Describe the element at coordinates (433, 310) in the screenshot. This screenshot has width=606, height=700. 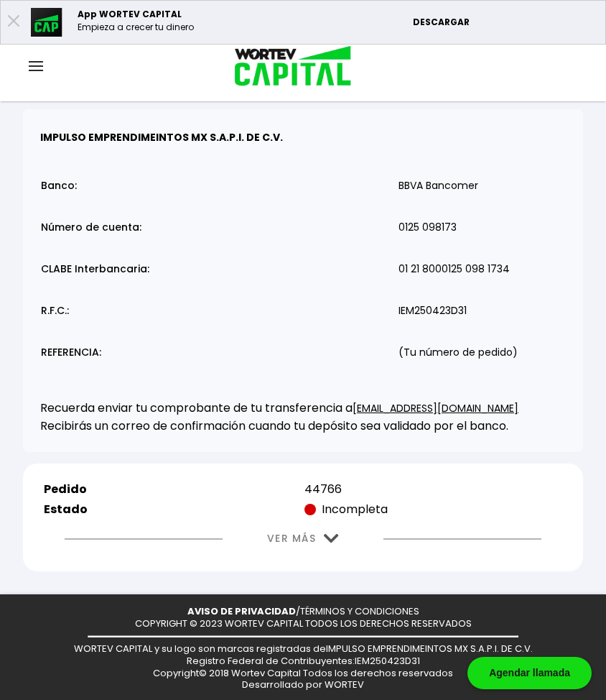
I see `p: IEM250423D31` at that location.